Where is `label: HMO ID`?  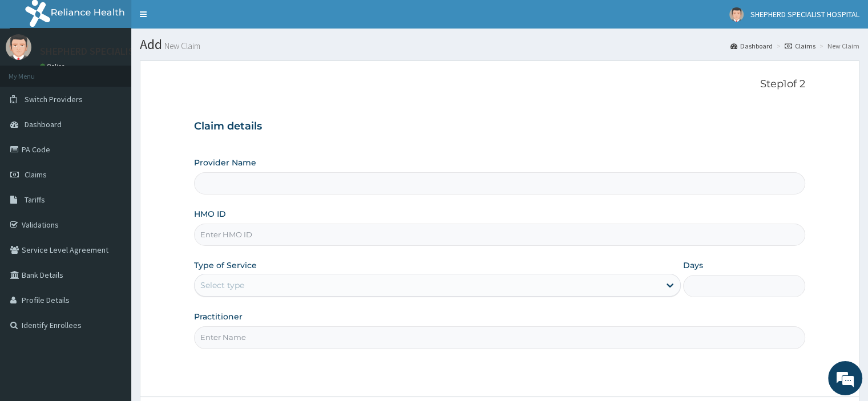 label: HMO ID is located at coordinates (210, 214).